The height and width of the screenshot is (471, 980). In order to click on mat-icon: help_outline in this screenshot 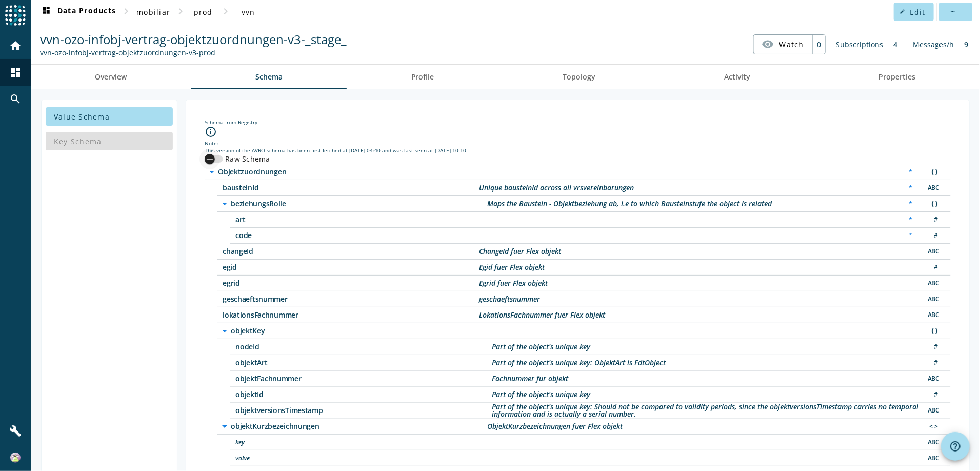, I will do `click(955, 446)`.